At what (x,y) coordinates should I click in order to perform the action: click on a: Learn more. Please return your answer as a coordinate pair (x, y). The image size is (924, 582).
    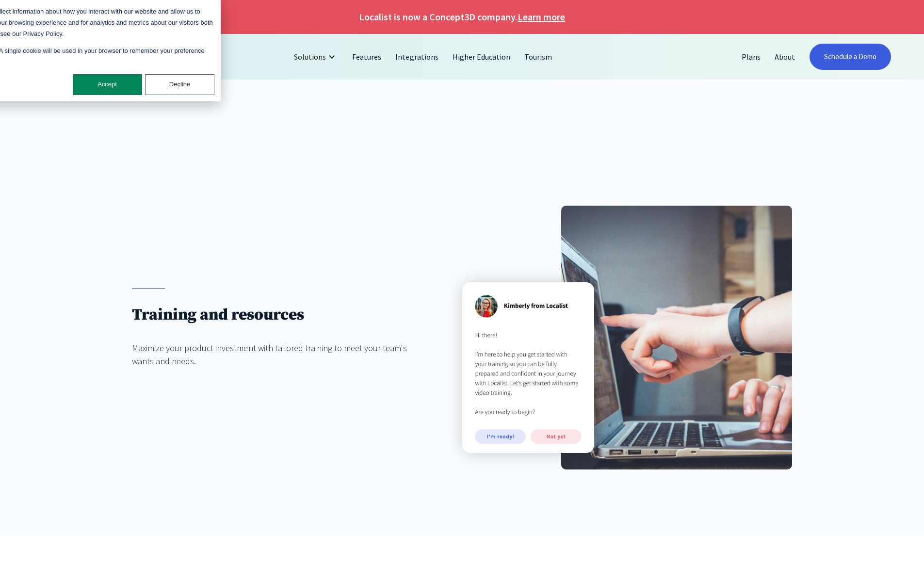
    Looking at the image, I should click on (541, 17).